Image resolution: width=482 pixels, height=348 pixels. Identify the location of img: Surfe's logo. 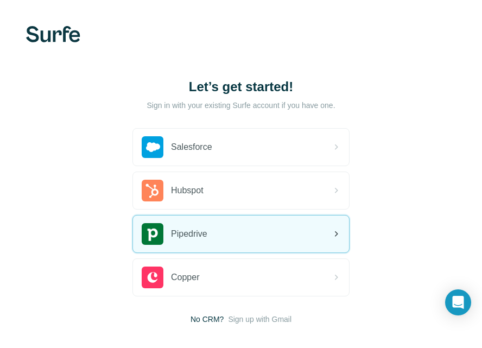
(53, 34).